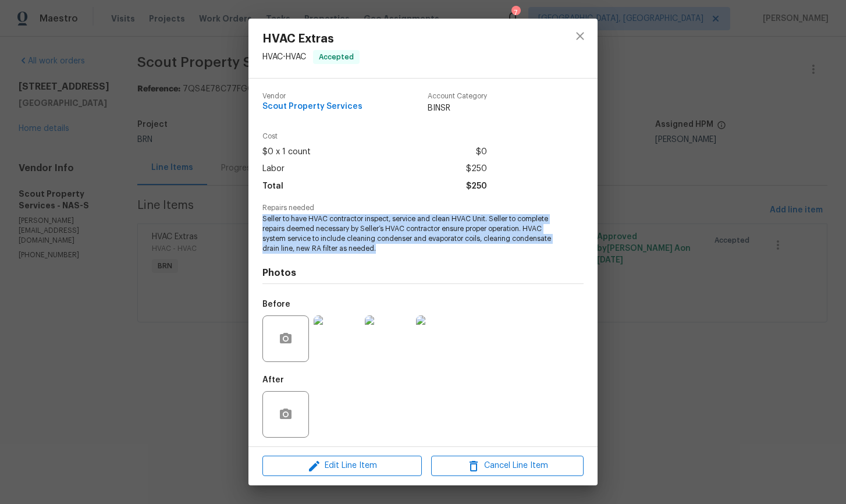 The width and height of the screenshot is (846, 504). What do you see at coordinates (481, 152) in the screenshot?
I see `span: $0` at bounding box center [481, 152].